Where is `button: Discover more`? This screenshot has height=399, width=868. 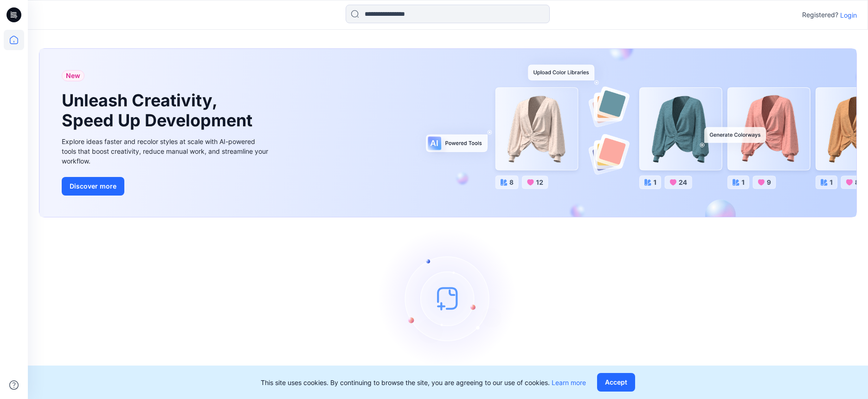
button: Discover more is located at coordinates (92, 186).